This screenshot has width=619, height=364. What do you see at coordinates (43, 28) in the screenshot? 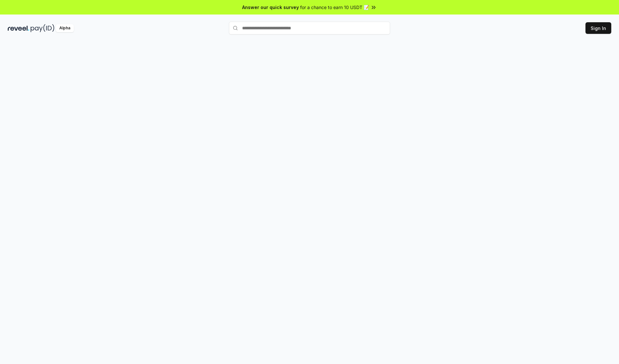
I see `img: pay_id` at bounding box center [43, 28].